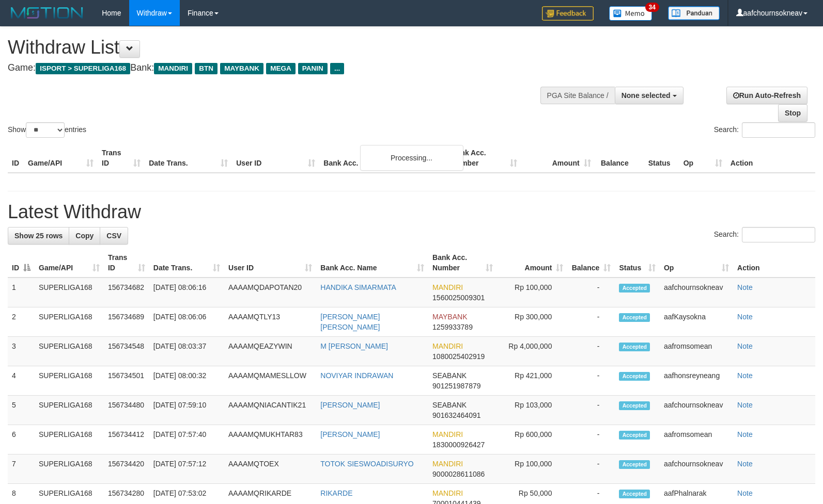  What do you see at coordinates (532, 263) in the screenshot?
I see `th: Amount: activate to sort column ascending` at bounding box center [532, 263].